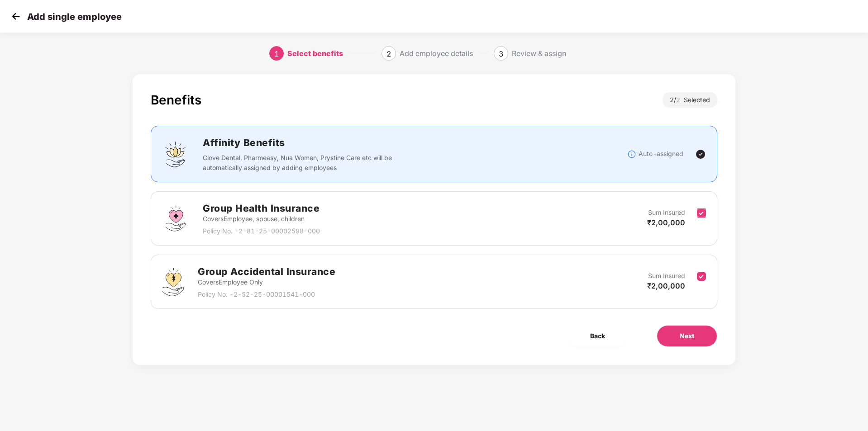 The width and height of the screenshot is (868, 431). What do you see at coordinates (632, 154) in the screenshot?
I see `img: svg+xml;base64,PHN2ZyBpZD0iSW5mb18tXzMyeDMyIiBkYXRhLW5hbWU9IkluZm8gLSAzMngzMiIgeG1sbnM9Imh0dHA6Ly...` at bounding box center [632, 154].